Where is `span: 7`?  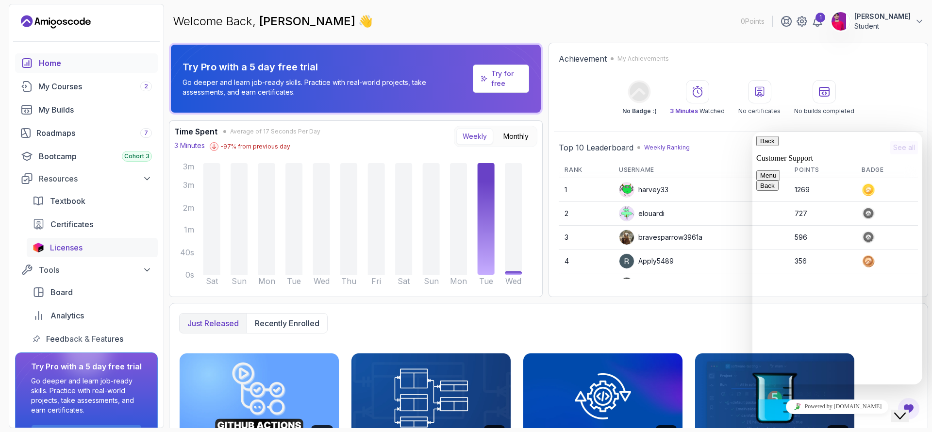 span: 7 is located at coordinates (146, 133).